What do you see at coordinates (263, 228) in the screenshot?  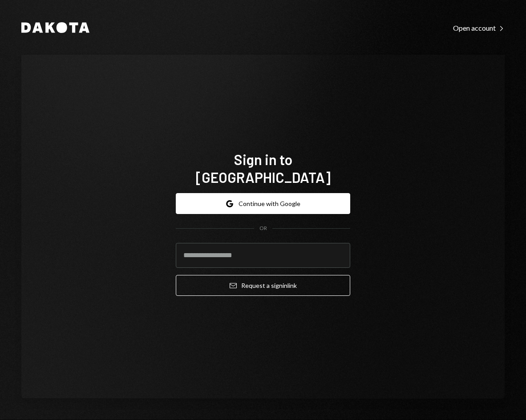 I see `div: OR` at bounding box center [263, 228].